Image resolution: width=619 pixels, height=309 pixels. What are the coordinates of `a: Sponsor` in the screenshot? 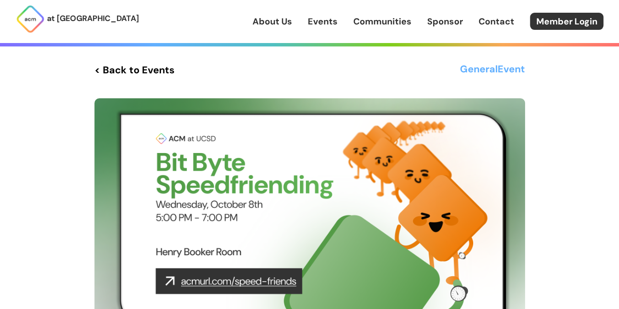 It's located at (445, 22).